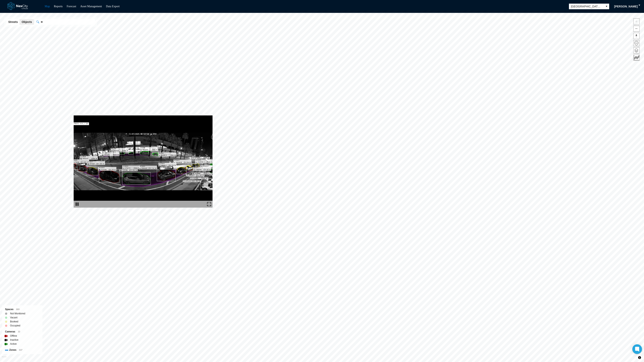 The image size is (644, 362). What do you see at coordinates (636, 58) in the screenshot?
I see `button: Key metrics` at bounding box center [636, 58].